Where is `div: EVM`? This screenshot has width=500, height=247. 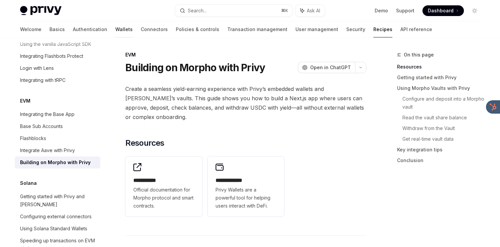
div: EVM is located at coordinates (246, 55).